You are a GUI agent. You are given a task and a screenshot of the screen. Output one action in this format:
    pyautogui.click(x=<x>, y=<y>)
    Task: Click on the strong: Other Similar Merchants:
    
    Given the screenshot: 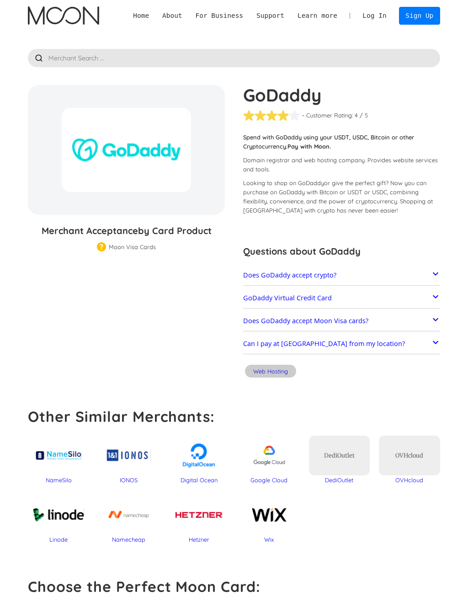 What is the action you would take?
    pyautogui.click(x=121, y=417)
    